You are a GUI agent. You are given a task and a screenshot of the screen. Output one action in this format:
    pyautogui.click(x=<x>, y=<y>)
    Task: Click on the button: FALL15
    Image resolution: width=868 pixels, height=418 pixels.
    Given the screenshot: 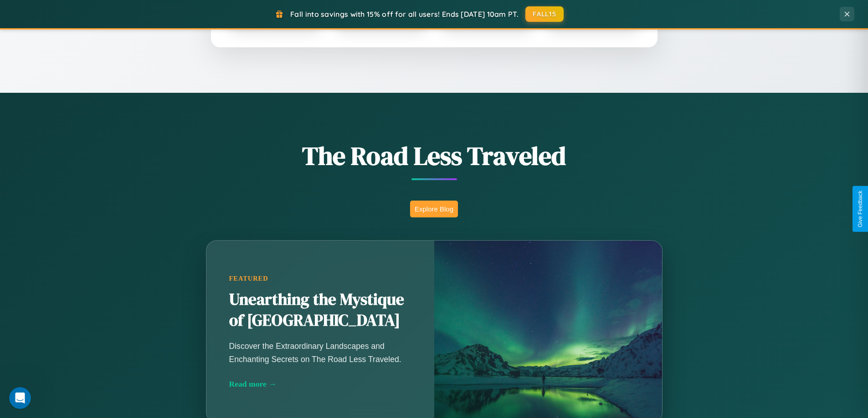 What is the action you would take?
    pyautogui.click(x=544, y=14)
    